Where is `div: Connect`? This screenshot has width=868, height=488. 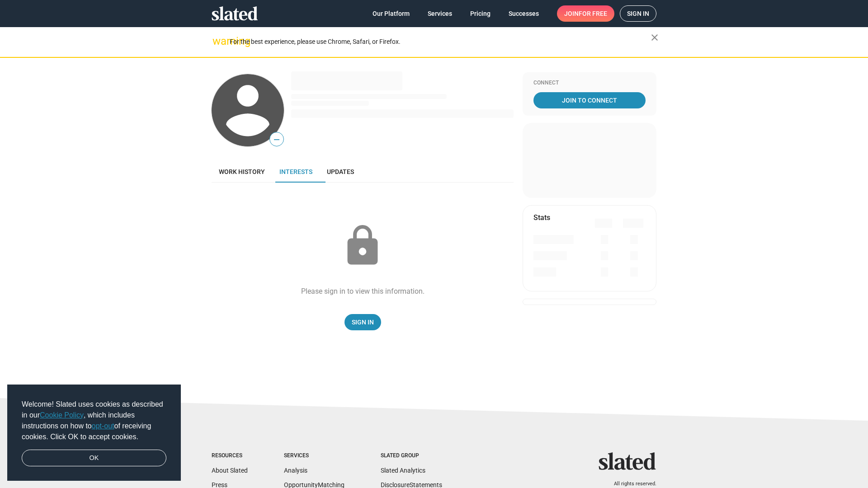
div: Connect is located at coordinates (589, 83).